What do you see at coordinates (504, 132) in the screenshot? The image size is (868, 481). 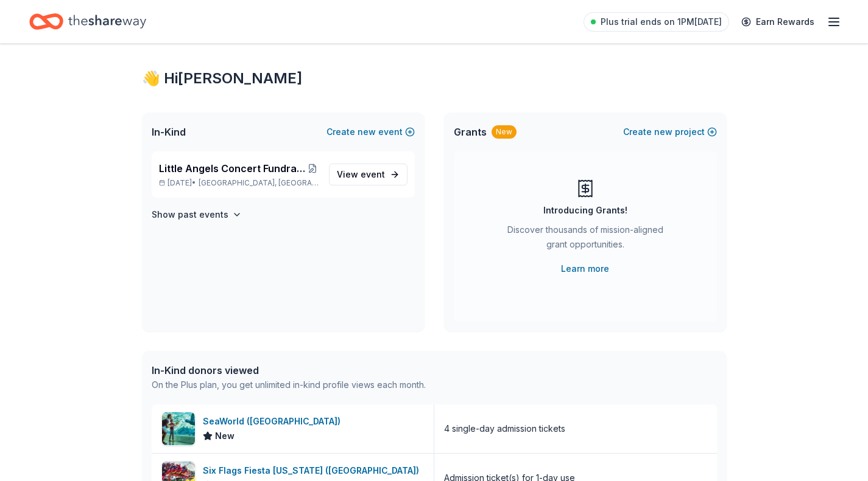 I see `div: New` at bounding box center [504, 132].